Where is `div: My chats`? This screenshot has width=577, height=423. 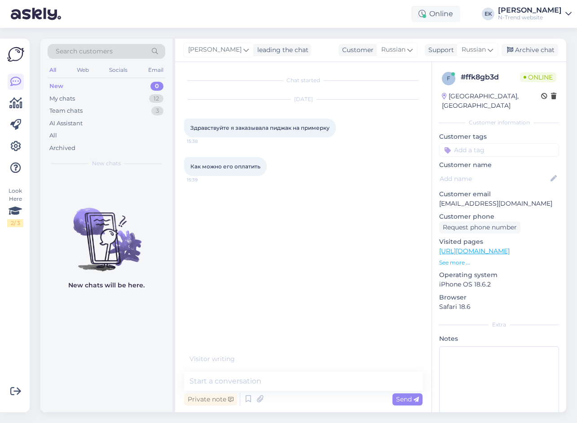
div: My chats is located at coordinates (62, 99).